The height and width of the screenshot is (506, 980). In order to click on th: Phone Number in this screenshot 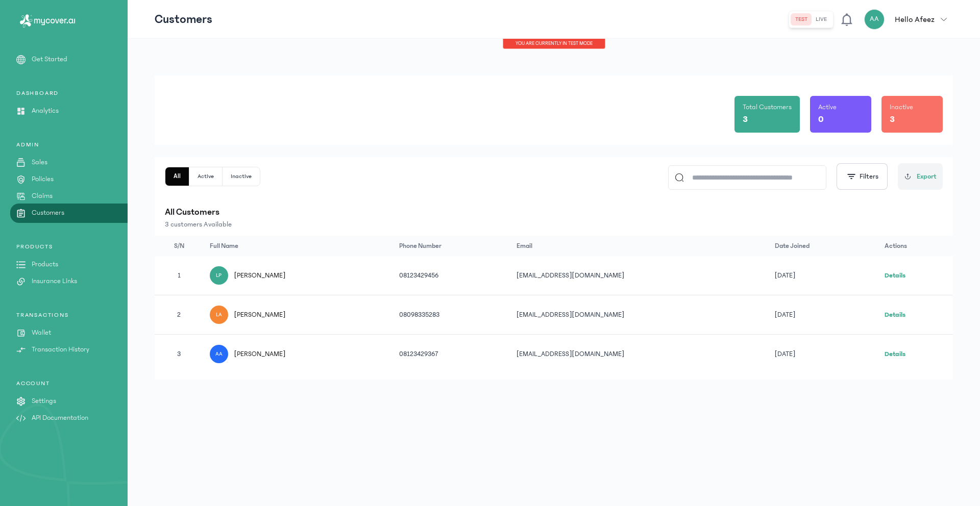, I will do `click(452, 246)`.